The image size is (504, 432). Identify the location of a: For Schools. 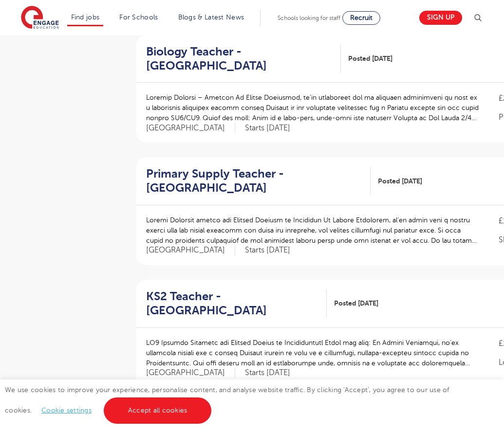
(139, 17).